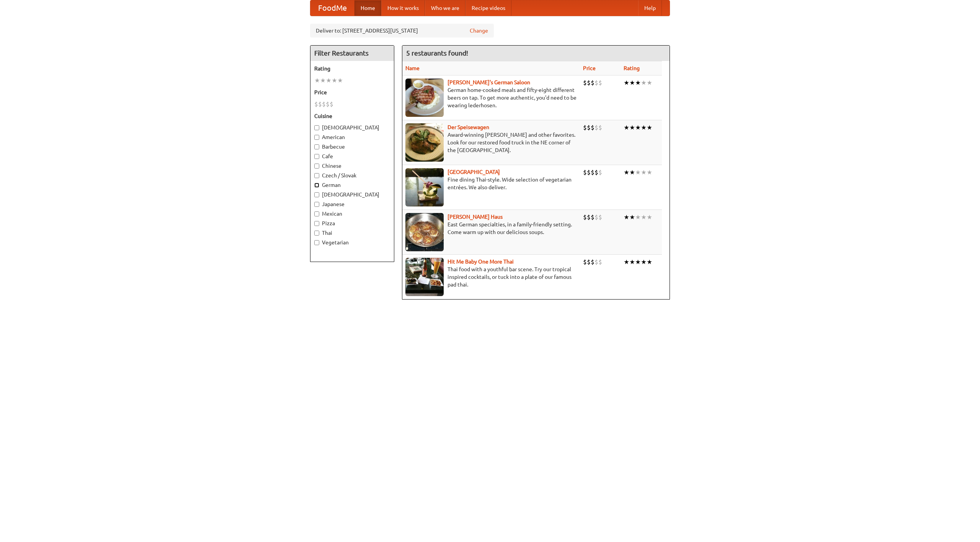 Image resolution: width=980 pixels, height=542 pixels. What do you see at coordinates (491, 277) in the screenshot?
I see `p: Thai food with a youthful bar scene. Try our tropical inspired cocktails, or tuck into a plate of...` at bounding box center [491, 277].